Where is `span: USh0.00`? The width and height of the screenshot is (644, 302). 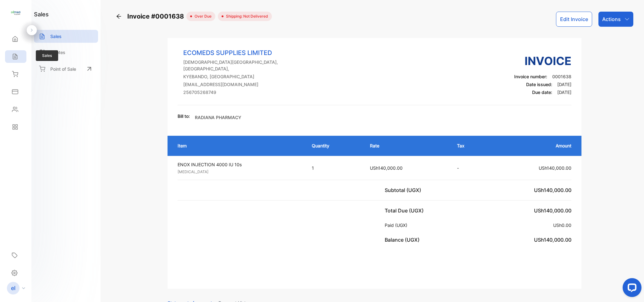
span: USh0.00 is located at coordinates (562, 225).